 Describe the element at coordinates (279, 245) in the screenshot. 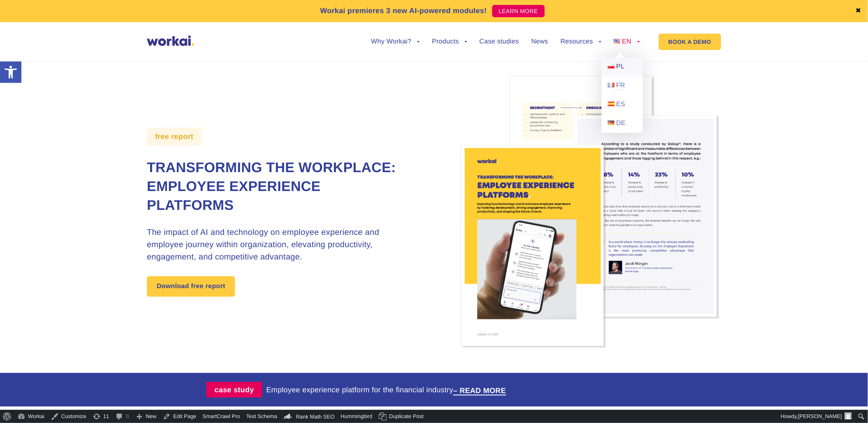

I see `h3: The impact of AI and technology on employee experience and employee journey within organization, ...` at that location.